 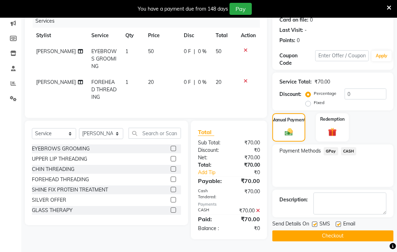 I want to click on th: Service, so click(x=104, y=35).